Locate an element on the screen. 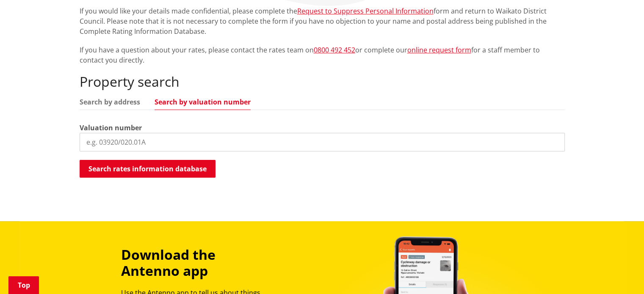 Image resolution: width=644 pixels, height=294 pixels. a: online request form is located at coordinates (439, 50).